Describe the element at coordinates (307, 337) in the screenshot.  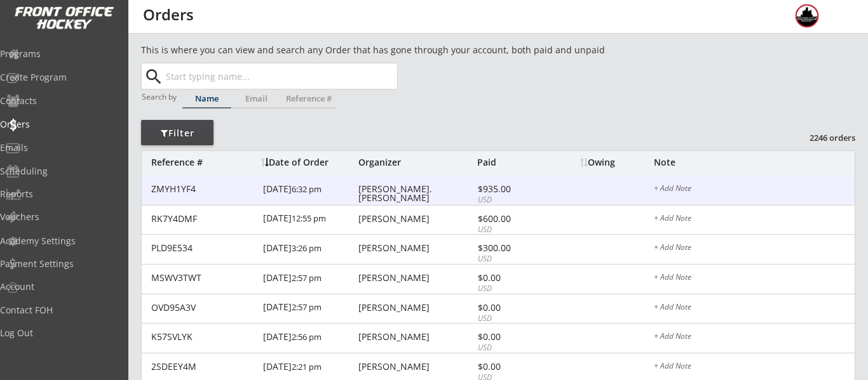
I see `font: 2:56 pm` at that location.